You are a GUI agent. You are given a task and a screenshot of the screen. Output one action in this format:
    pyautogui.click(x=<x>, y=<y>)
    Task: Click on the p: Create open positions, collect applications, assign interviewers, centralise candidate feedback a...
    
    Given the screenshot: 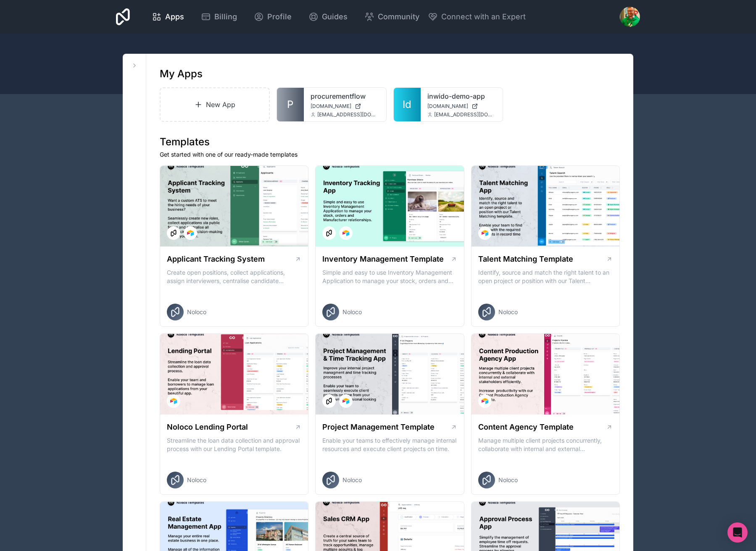 What is the action you would take?
    pyautogui.click(x=234, y=276)
    